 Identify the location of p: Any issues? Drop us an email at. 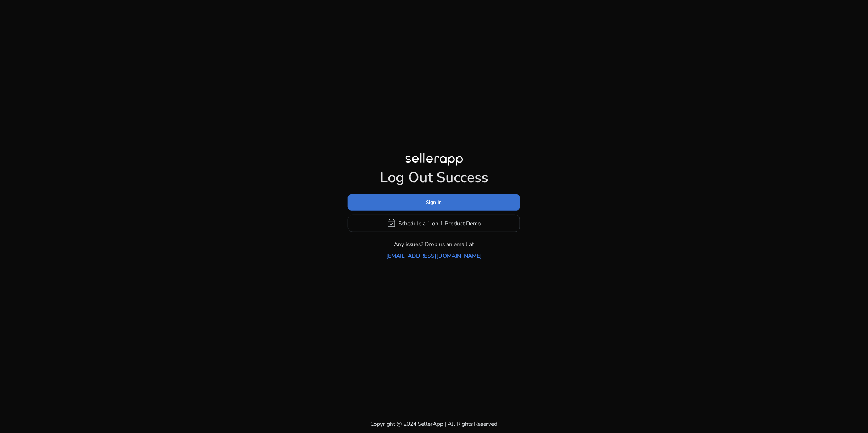
(434, 244).